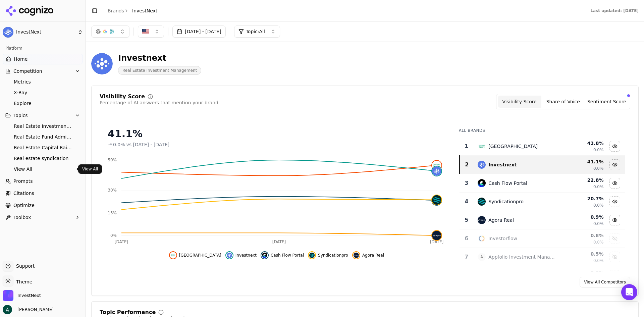 The image size is (644, 317). What do you see at coordinates (466, 201) in the screenshot?
I see `div: 4` at bounding box center [466, 201].